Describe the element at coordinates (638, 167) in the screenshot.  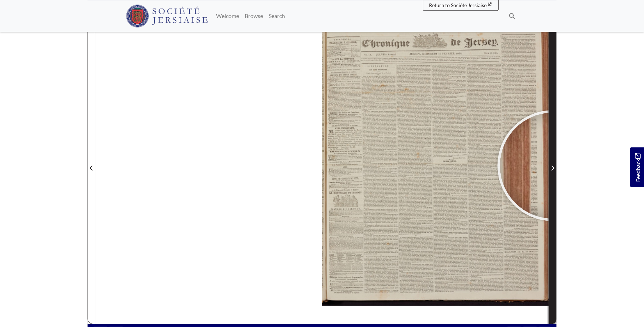
I see `span: Feedback` at that location.